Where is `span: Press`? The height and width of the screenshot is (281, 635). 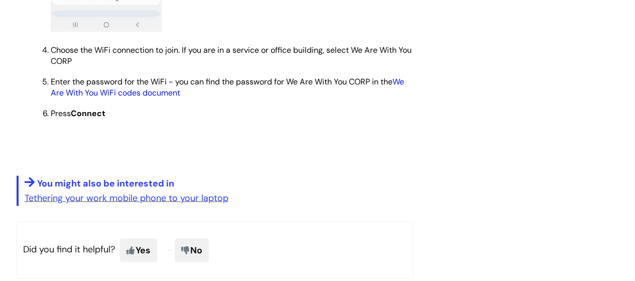 span: Press is located at coordinates (78, 112).